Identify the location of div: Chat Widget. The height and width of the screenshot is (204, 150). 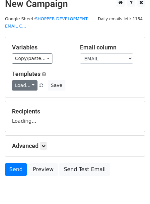
(134, 189).